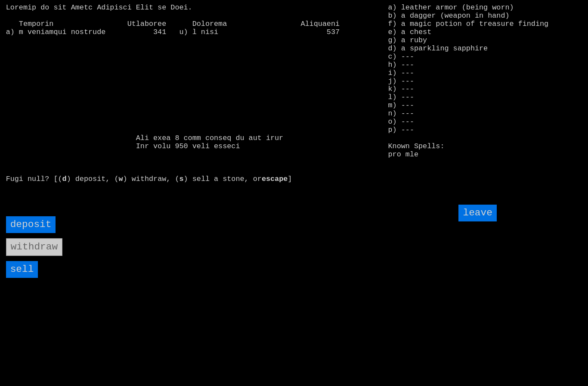 This screenshot has height=386, width=588. Describe the element at coordinates (31, 224) in the screenshot. I see `input: deposit` at that location.